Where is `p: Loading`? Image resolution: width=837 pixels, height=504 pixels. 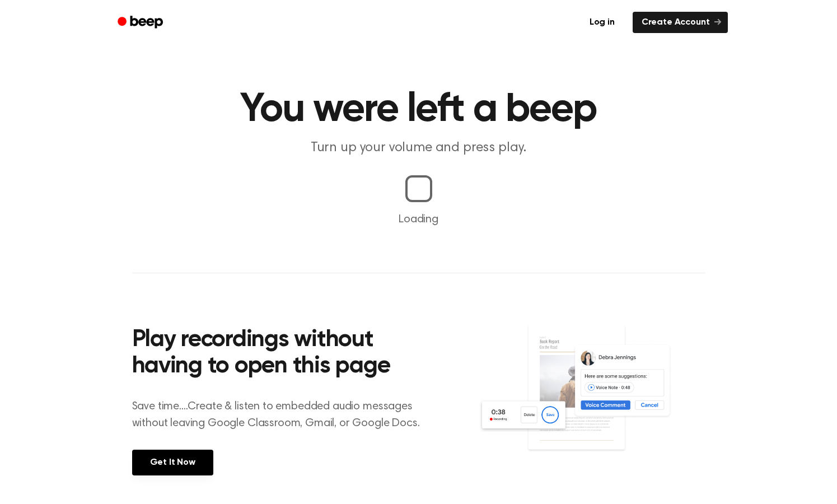
p: Loading is located at coordinates (418, 220).